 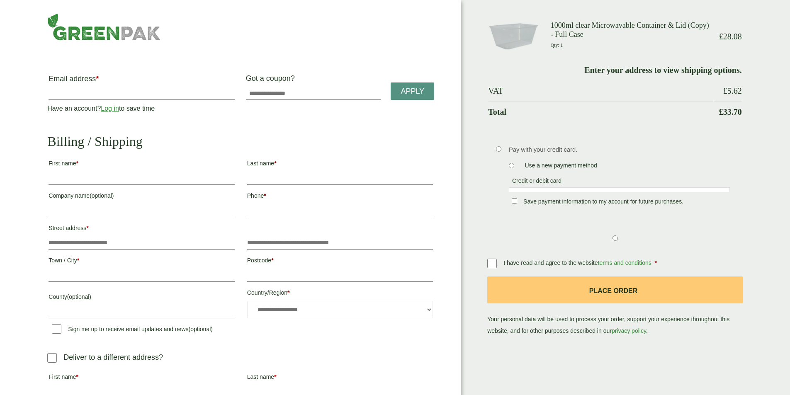 What do you see at coordinates (614, 70) in the screenshot?
I see `td: Enter your address to view shipping options.` at bounding box center [614, 70].